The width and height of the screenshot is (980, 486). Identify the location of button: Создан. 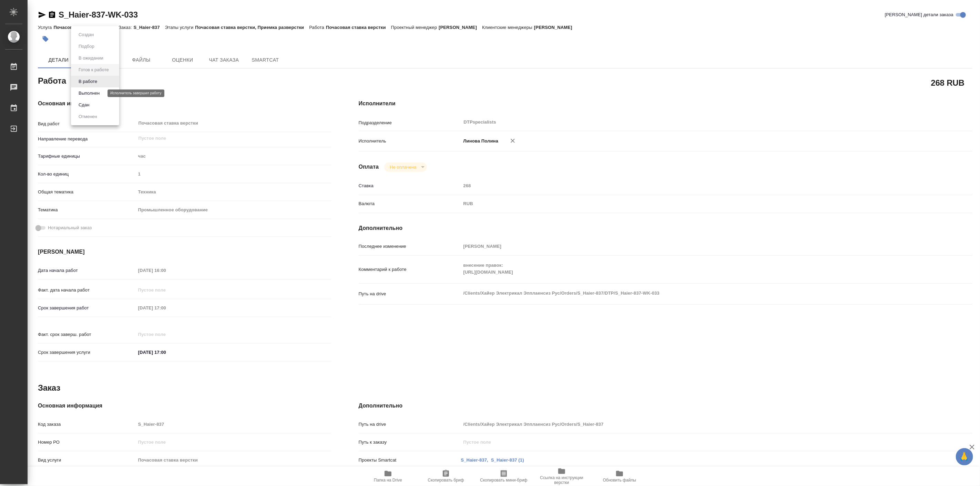
(86, 35).